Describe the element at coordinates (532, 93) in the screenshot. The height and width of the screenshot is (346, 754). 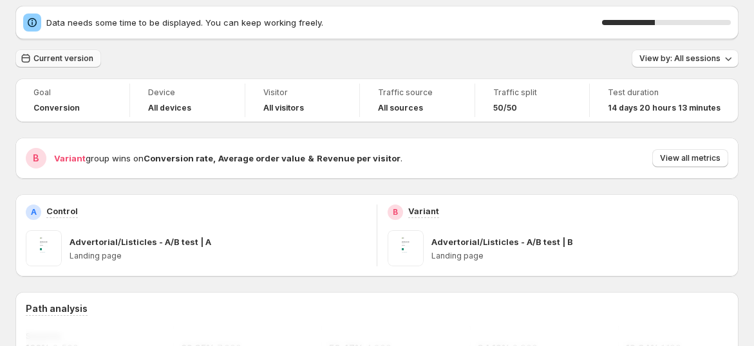
I see `span: Traffic split` at that location.